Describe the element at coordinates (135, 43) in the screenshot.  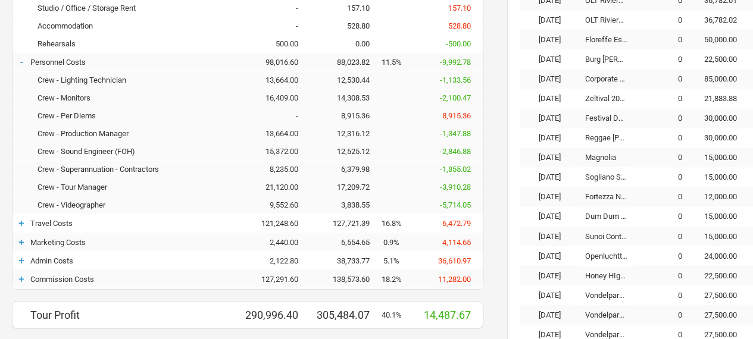
I see `div: Rehearsals` at that location.